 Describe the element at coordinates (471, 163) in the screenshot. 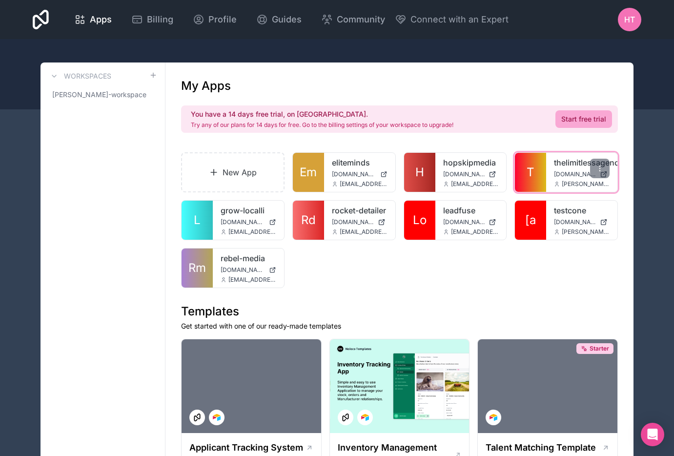

I see `a: hopskipmedia` at that location.